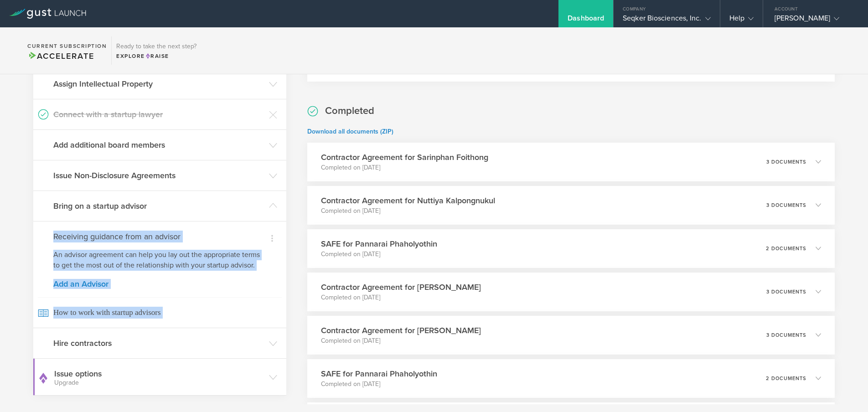 The image size is (868, 412). What do you see at coordinates (408, 201) in the screenshot?
I see `h3: Contractor Agreement for Nuttiya Kalpongnukul` at bounding box center [408, 201].